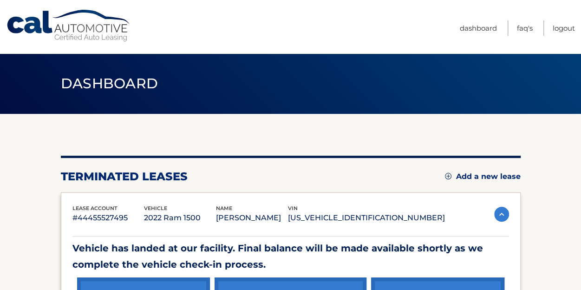  What do you see at coordinates (293, 208) in the screenshot?
I see `span: vin` at bounding box center [293, 208].